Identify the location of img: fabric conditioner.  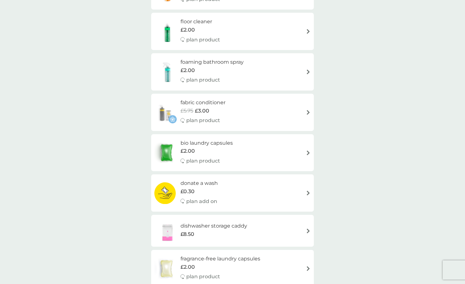
(166, 112).